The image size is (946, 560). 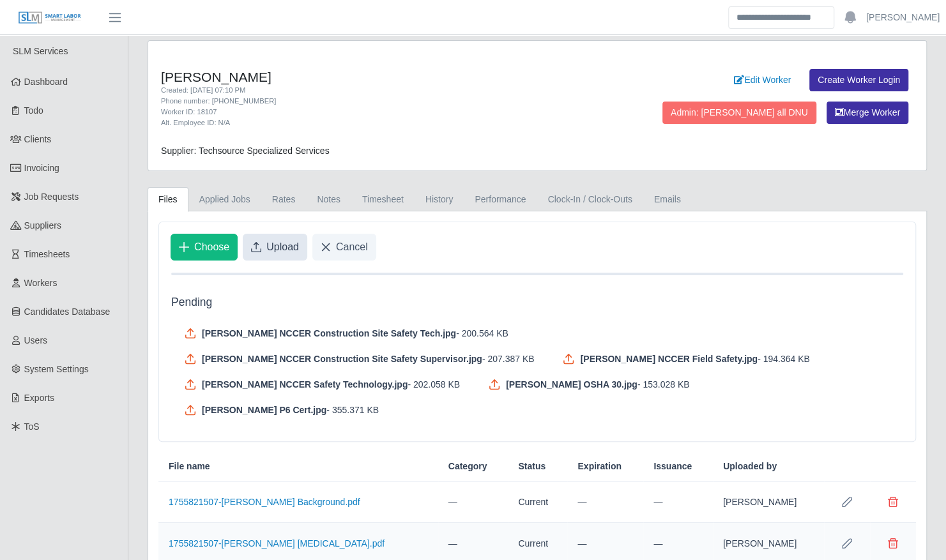 I want to click on div: Worker ID: 18107, so click(x=376, y=112).